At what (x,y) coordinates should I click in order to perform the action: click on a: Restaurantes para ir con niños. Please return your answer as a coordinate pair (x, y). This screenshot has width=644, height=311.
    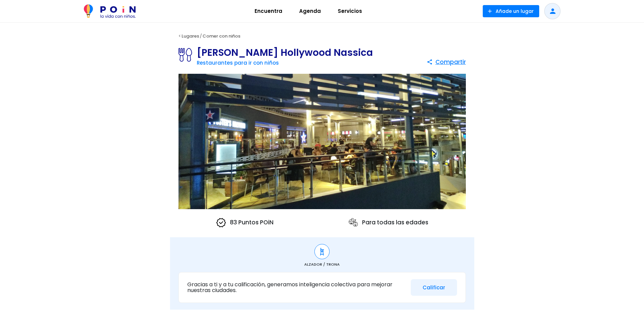
    Looking at the image, I should click on (237, 63).